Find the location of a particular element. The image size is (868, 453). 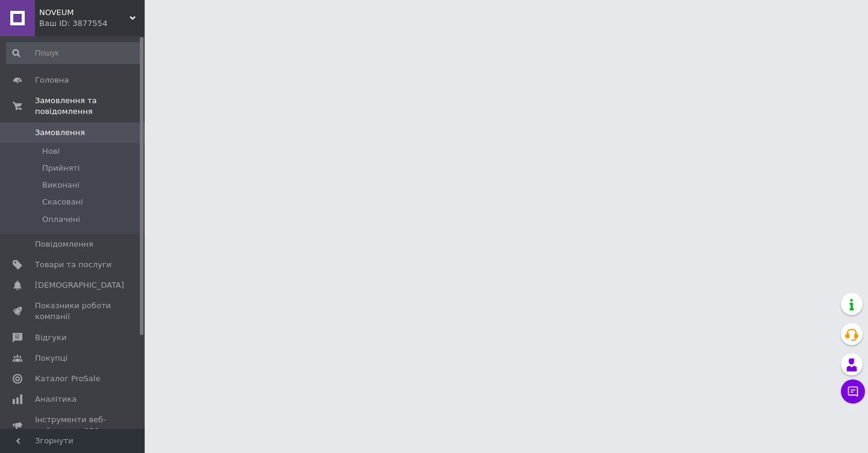

span: Товари та послуги is located at coordinates (73, 265).